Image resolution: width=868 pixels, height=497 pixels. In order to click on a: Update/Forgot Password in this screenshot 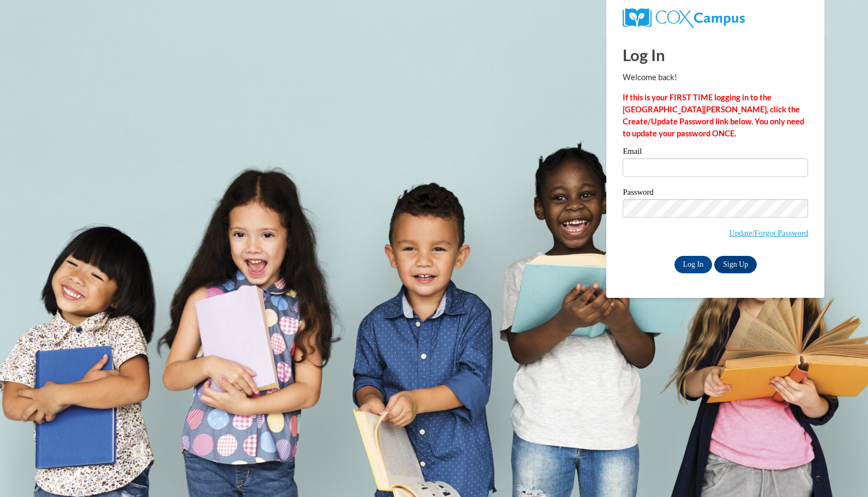, I will do `click(768, 233)`.